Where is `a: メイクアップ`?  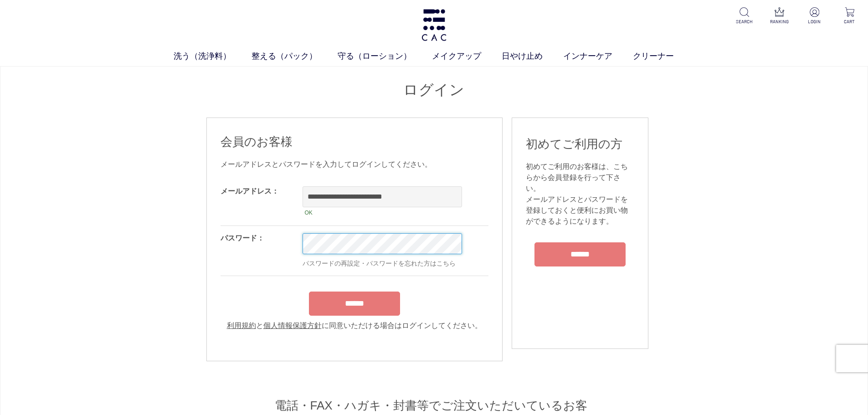 a: メイクアップ is located at coordinates (466, 56).